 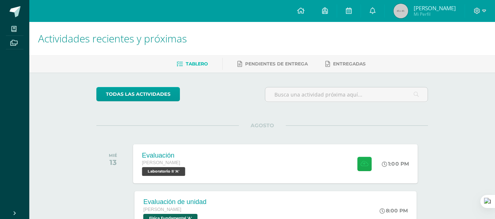 What do you see at coordinates (396, 164) in the screenshot?
I see `div: 1:00 PM` at bounding box center [396, 164].